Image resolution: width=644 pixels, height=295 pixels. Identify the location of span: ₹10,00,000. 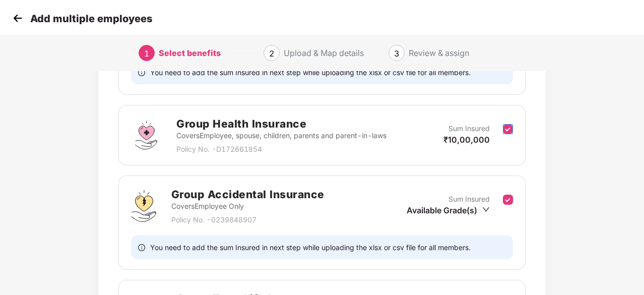
(467, 140).